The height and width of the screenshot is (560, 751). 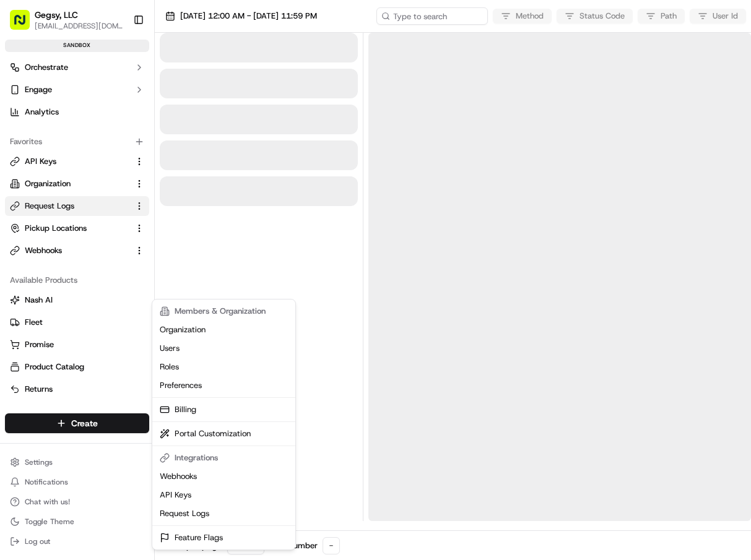 What do you see at coordinates (224, 538) in the screenshot?
I see `a: Feature Flags` at bounding box center [224, 538].